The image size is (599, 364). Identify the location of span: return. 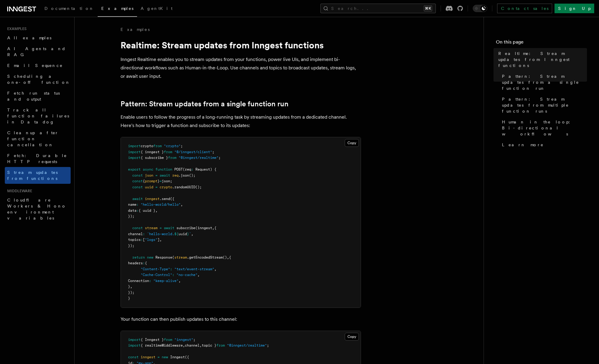
(139, 258).